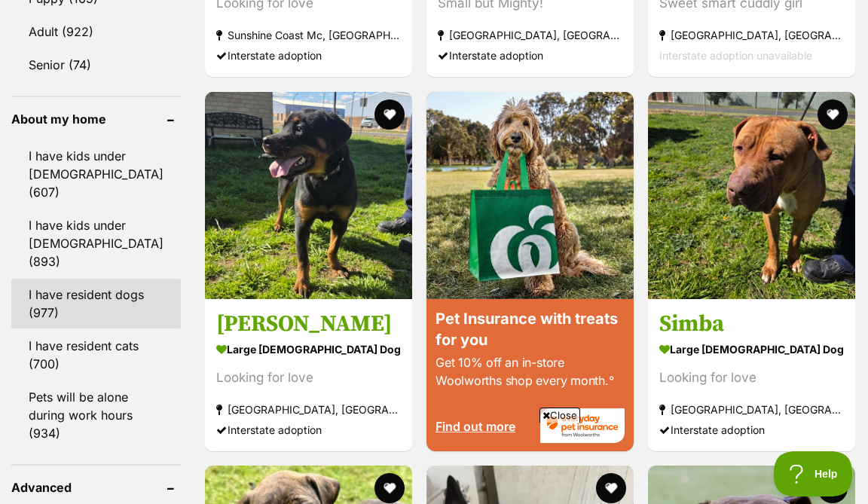  I want to click on a: Senior (74), so click(95, 65).